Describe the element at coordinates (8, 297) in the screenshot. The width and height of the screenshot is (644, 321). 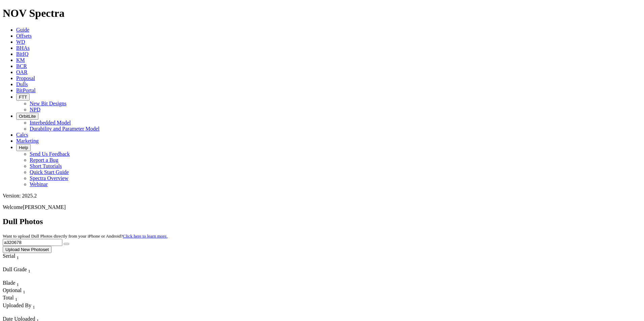
I see `span: Total` at that location.